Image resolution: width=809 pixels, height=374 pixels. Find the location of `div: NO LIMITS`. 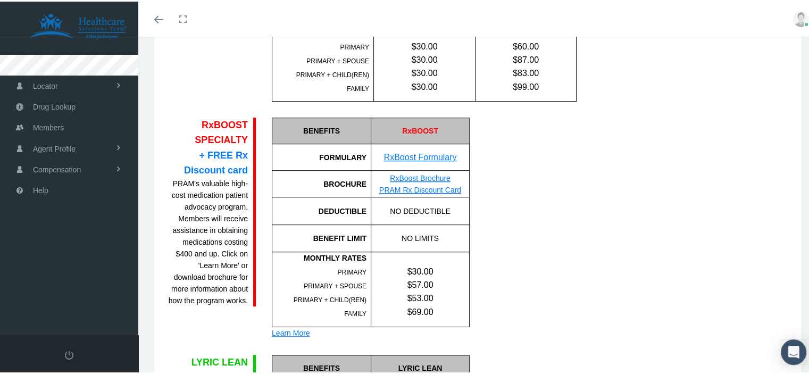

div: NO LIMITS is located at coordinates (420, 237).